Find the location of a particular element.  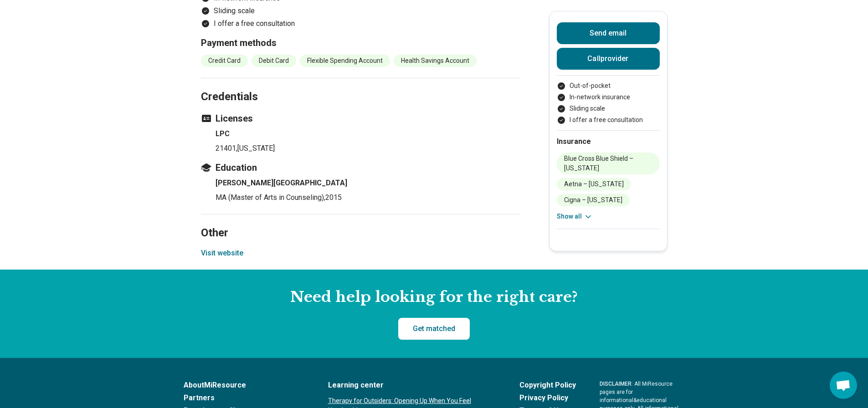

h2: Credentials is located at coordinates (361, 86).